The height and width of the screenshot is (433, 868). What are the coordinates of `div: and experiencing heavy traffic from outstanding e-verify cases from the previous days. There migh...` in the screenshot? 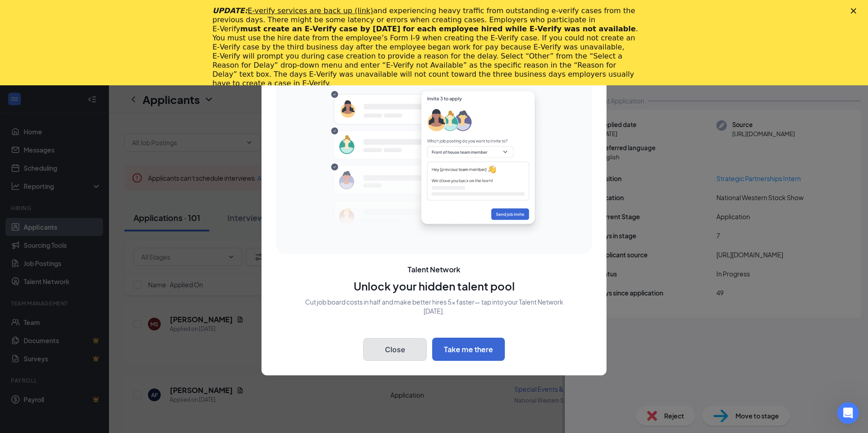 It's located at (426, 47).